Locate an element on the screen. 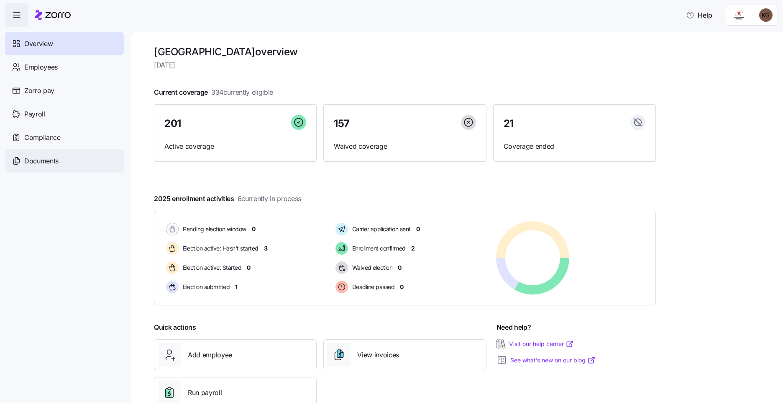  span: 157 is located at coordinates (342, 123).